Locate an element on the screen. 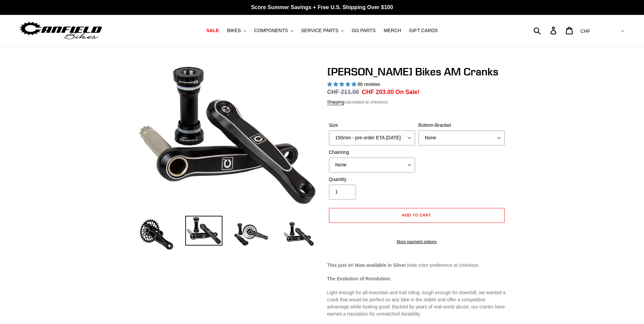 This screenshot has width=644, height=324. span: MERCH is located at coordinates (392, 30).